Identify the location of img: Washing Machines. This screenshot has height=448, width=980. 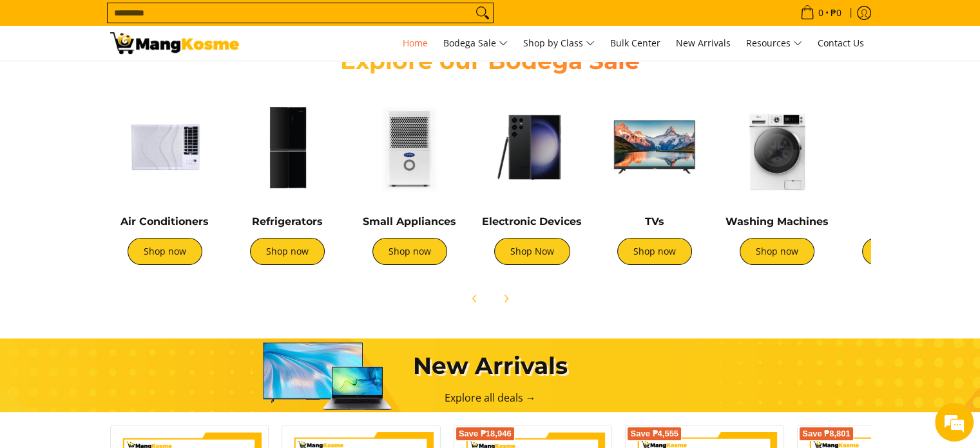
(777, 147).